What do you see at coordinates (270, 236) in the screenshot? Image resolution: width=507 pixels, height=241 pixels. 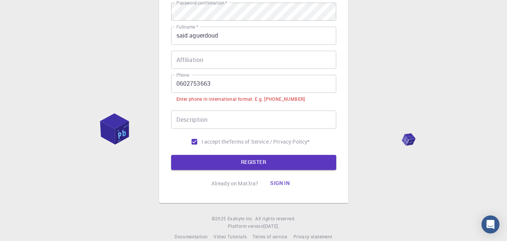 I see `a: Terms of service` at bounding box center [270, 236].